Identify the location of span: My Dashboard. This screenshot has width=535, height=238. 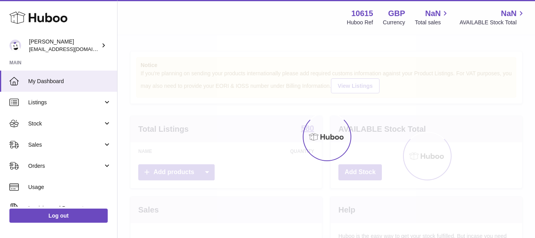
(70, 81).